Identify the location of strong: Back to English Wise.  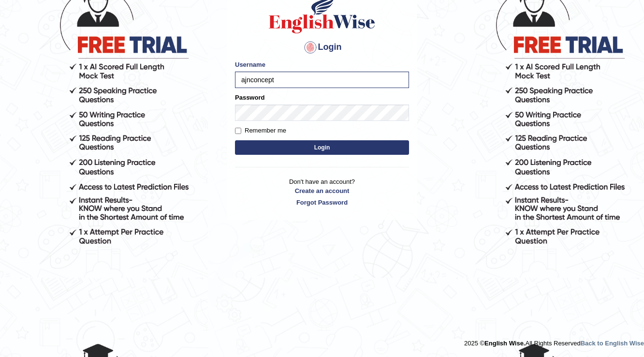
(612, 343).